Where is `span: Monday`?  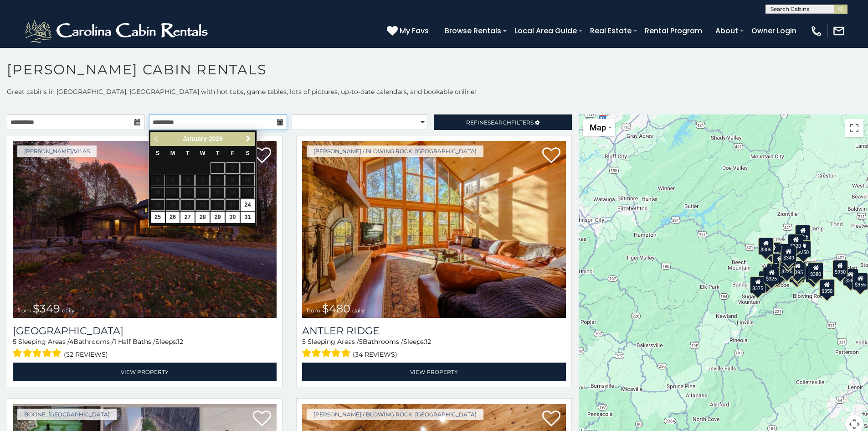 span: Monday is located at coordinates (173, 153).